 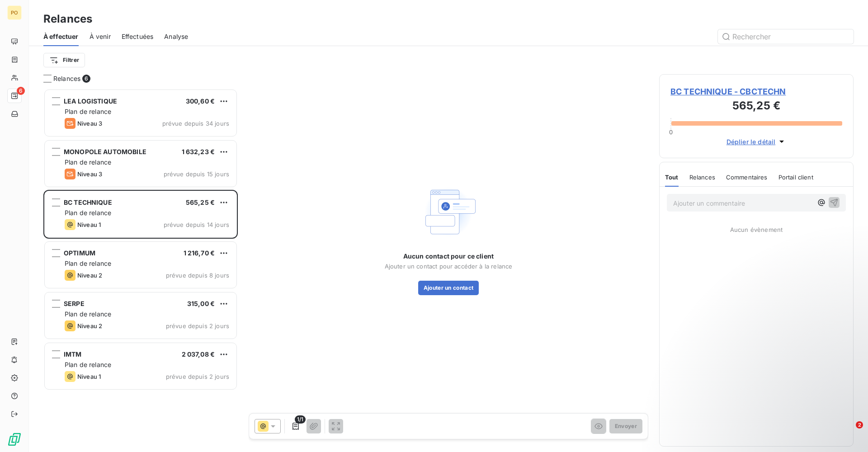 What do you see at coordinates (196, 174) in the screenshot?
I see `span: prévue depuis 15 jours` at bounding box center [196, 174].